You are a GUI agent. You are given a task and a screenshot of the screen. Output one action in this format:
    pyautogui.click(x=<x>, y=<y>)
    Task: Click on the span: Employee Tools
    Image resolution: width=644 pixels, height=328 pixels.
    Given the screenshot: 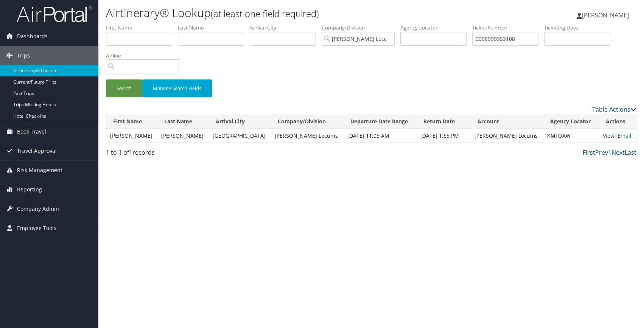 What is the action you would take?
    pyautogui.click(x=37, y=228)
    